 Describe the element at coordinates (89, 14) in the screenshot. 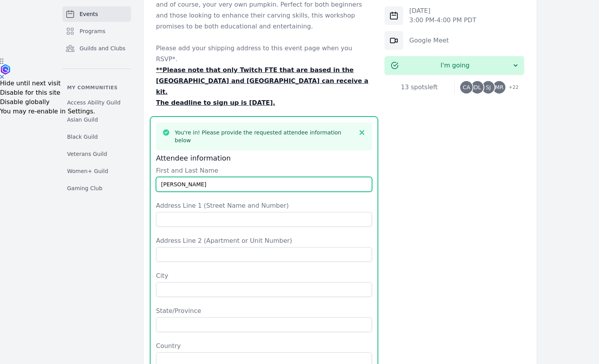

I see `span: Events` at that location.